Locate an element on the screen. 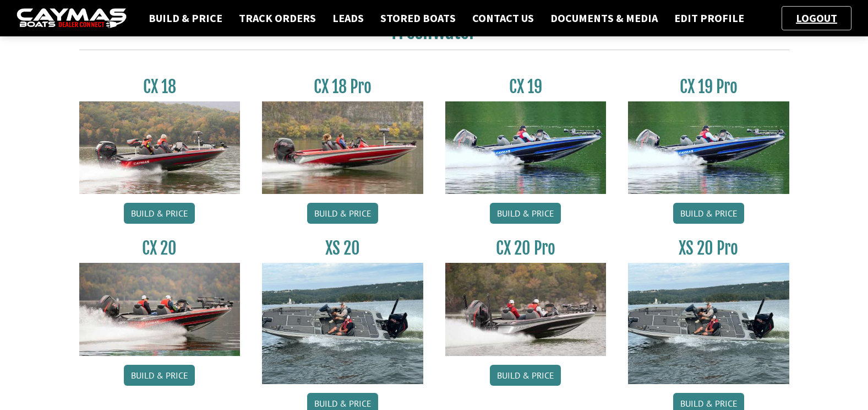 The image size is (868, 410). h3: CX 19 is located at coordinates (526, 86).